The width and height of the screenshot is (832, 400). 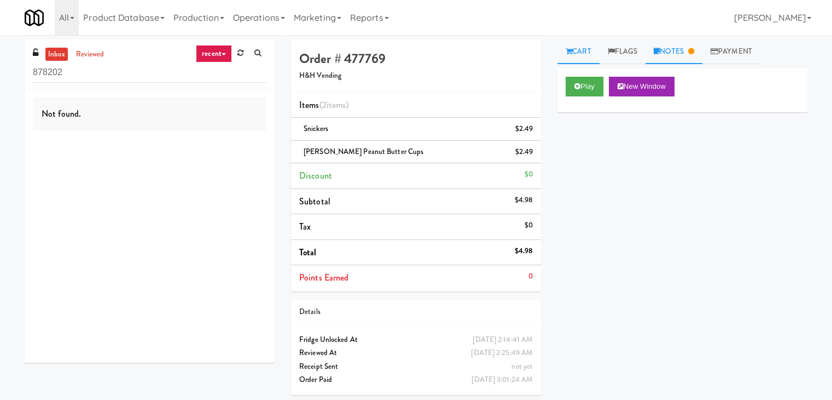 I want to click on div: Order Paid, so click(x=416, y=379).